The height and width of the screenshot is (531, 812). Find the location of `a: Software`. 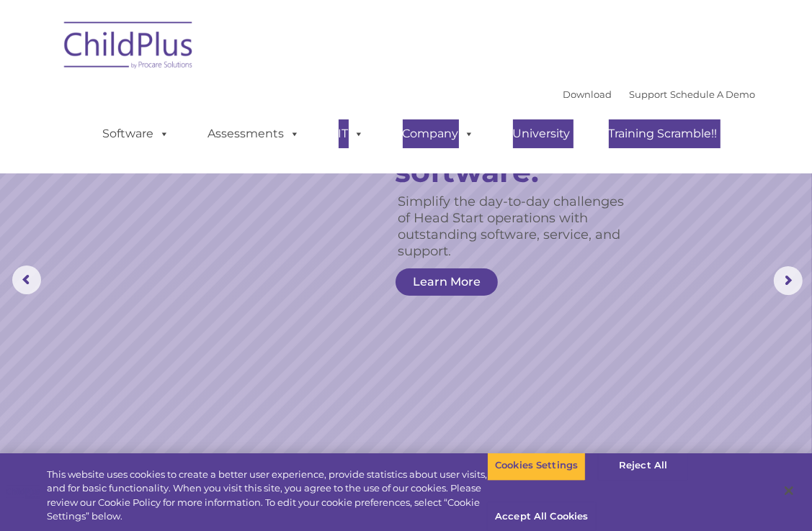

a: Software is located at coordinates (136, 133).